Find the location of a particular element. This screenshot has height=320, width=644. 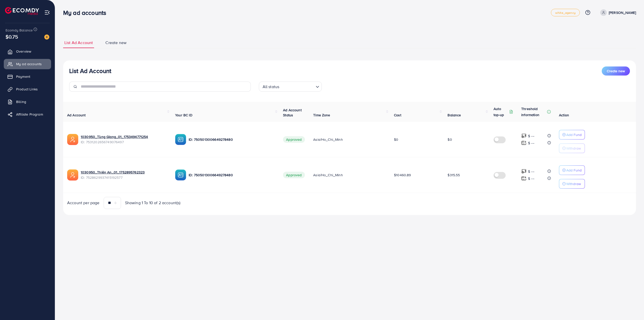

div: <span class='underline'>1030950_Thiên An_01_1752895762323</span></br>7528629937415192577 is located at coordinates (124, 175).